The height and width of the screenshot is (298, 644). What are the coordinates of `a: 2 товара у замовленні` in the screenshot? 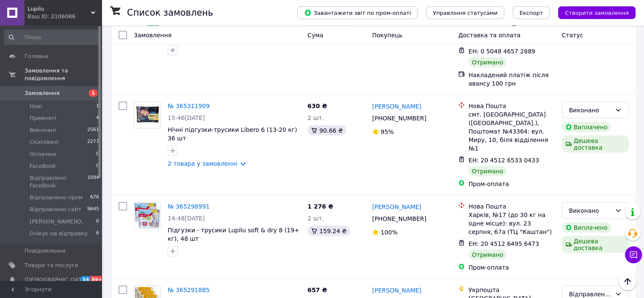 It's located at (202, 163).